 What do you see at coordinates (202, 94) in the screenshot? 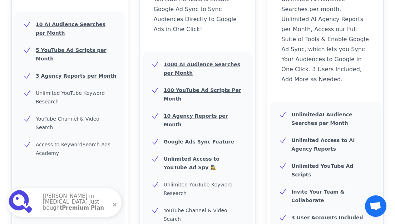
I see `u: 100 YouTube Ad Scripts Per Month` at bounding box center [202, 94].